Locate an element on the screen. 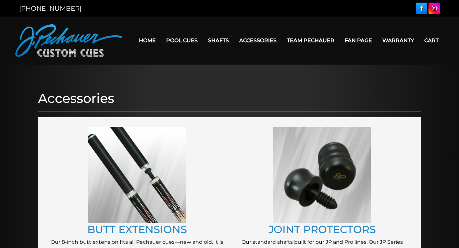  a: Team Pechauer is located at coordinates (311, 40).